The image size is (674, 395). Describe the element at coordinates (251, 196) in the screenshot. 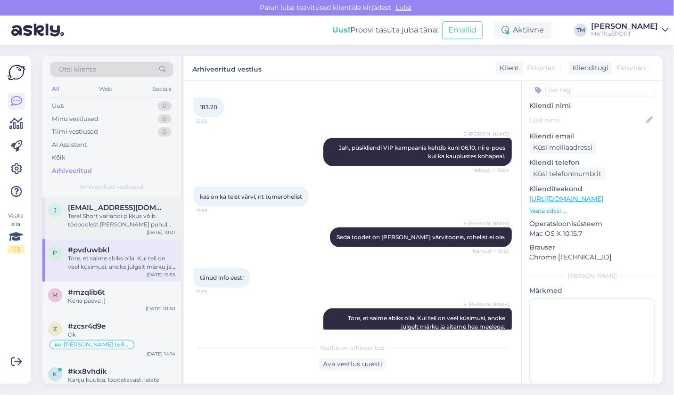

I see `span: kas on ka teist värvi, nt tumerohelist` at that location.